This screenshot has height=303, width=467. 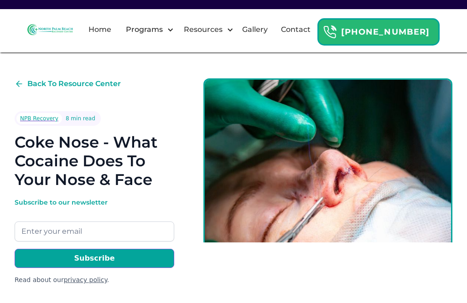 I want to click on a: Contact, so click(x=296, y=30).